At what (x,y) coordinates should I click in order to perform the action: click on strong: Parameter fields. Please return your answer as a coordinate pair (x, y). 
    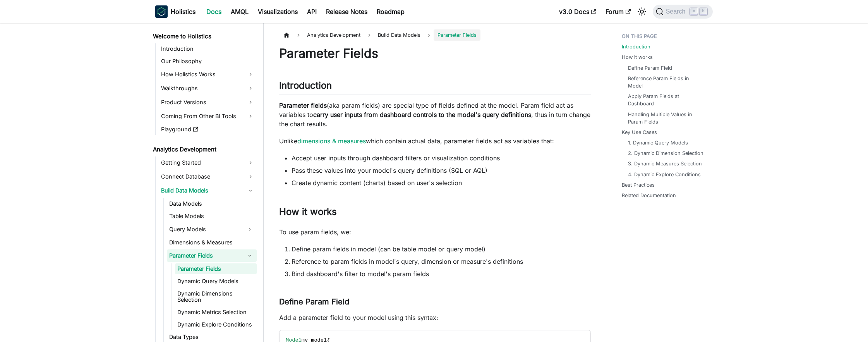
    Looking at the image, I should click on (303, 106).